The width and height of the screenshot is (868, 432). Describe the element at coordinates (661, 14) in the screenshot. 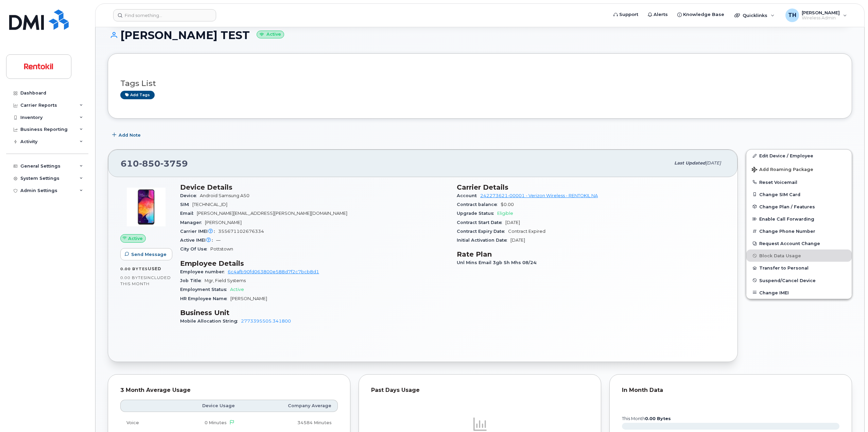

I see `span: Alerts` at that location.